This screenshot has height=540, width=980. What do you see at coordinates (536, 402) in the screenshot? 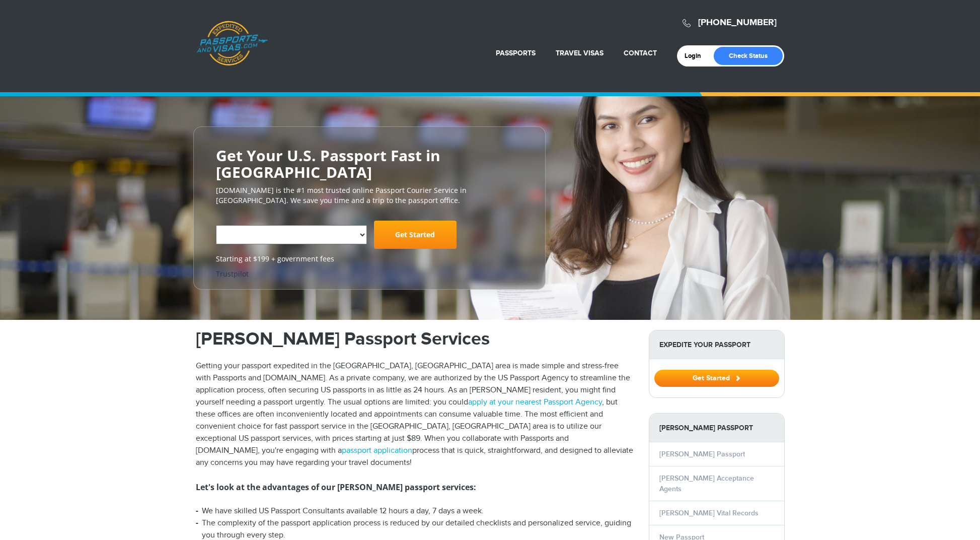
I see `a: apply at your nearest Passport Agency` at bounding box center [536, 402].